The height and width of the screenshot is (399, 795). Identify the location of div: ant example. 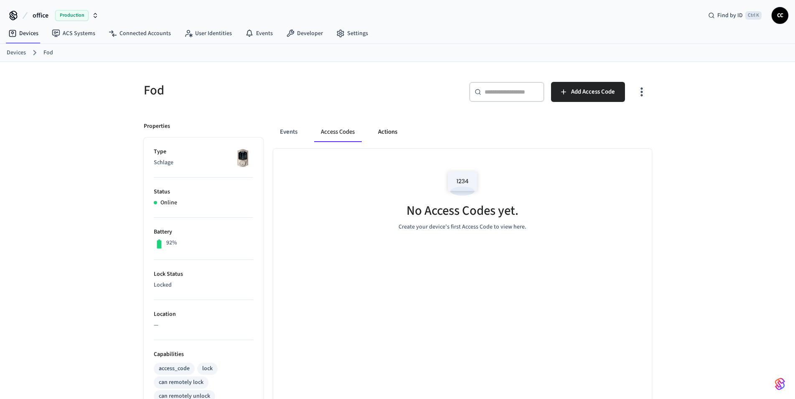
(463, 132).